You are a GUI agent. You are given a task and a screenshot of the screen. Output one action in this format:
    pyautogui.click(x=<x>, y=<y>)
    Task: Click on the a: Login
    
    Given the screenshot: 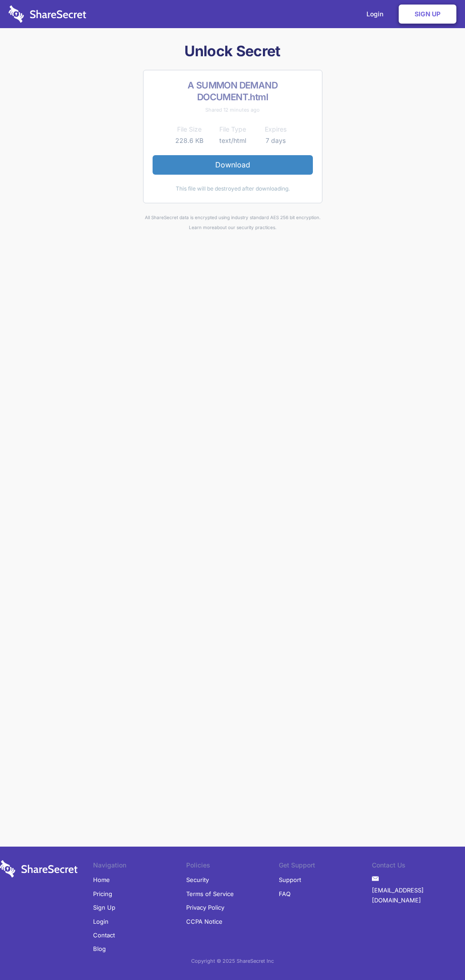 What is the action you would take?
    pyautogui.click(x=101, y=922)
    